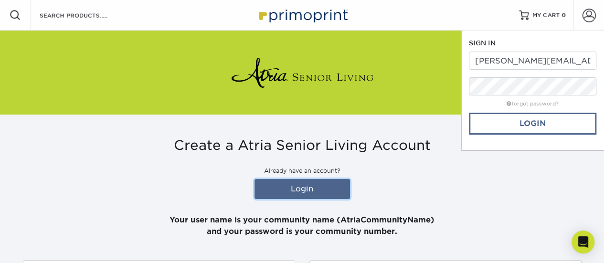  I want to click on span: MY CART, so click(546, 15).